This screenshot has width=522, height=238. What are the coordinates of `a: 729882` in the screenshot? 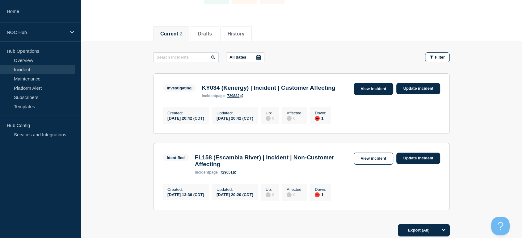 It's located at (235, 96).